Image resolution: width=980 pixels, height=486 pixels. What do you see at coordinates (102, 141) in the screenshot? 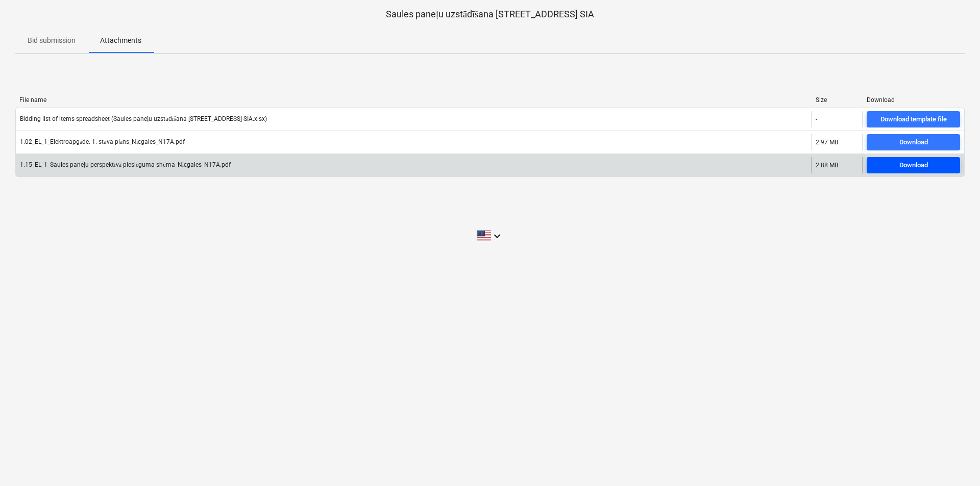
I see `div: 1.02_EL_1_Elektroapgāde. 1. stāva plāns_Nīcgales_N17A.pdf` at bounding box center [102, 141].